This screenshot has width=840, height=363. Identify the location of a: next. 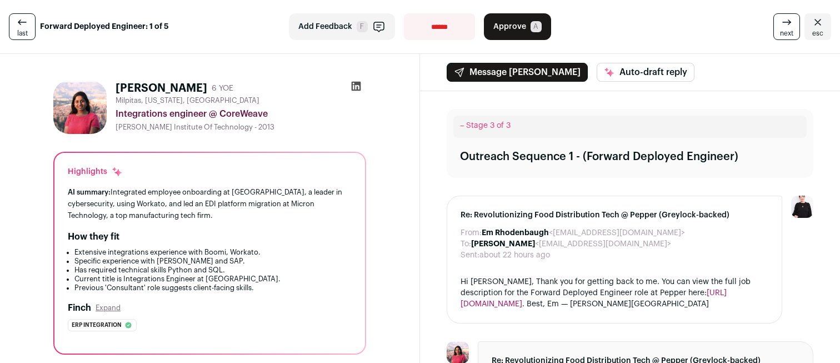
(787, 27).